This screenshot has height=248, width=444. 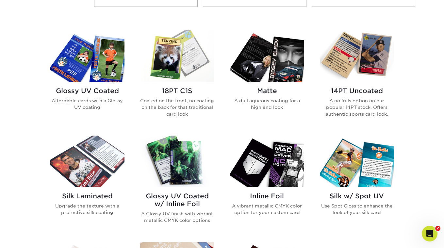 What do you see at coordinates (267, 79) in the screenshot?
I see `a: Matte Trading Cards Matte A dull aqueous coating for a high end look` at bounding box center [267, 79].